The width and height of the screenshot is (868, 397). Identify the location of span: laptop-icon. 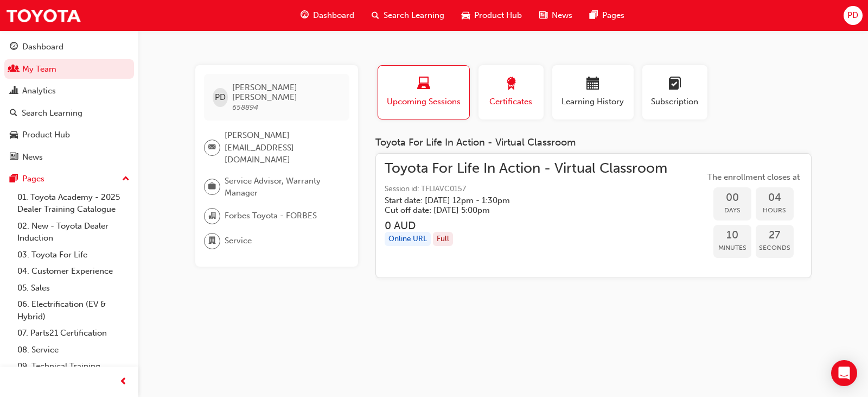
(424, 84).